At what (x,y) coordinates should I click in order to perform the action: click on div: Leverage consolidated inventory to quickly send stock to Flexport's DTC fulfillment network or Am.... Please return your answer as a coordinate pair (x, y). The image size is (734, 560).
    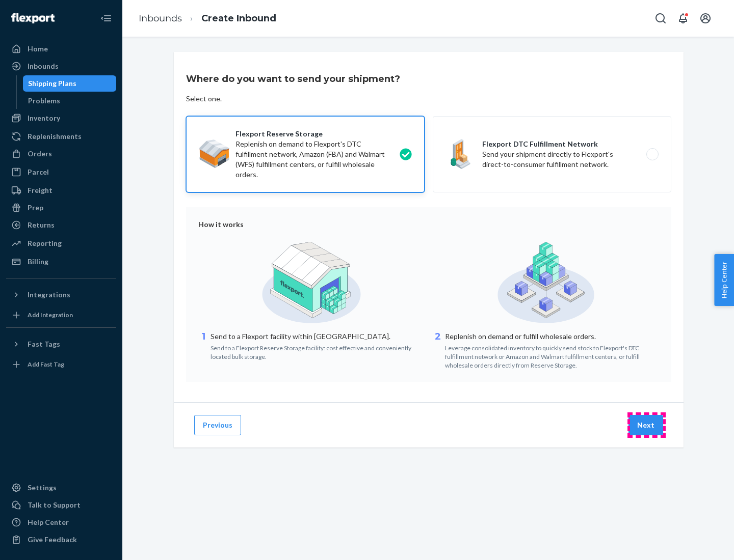
    Looking at the image, I should click on (552, 355).